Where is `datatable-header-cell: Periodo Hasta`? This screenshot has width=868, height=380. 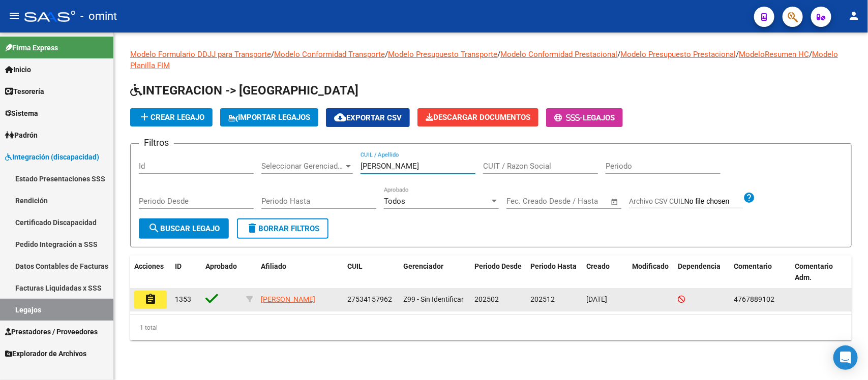 datatable-header-cell: Periodo Hasta is located at coordinates (554, 272).